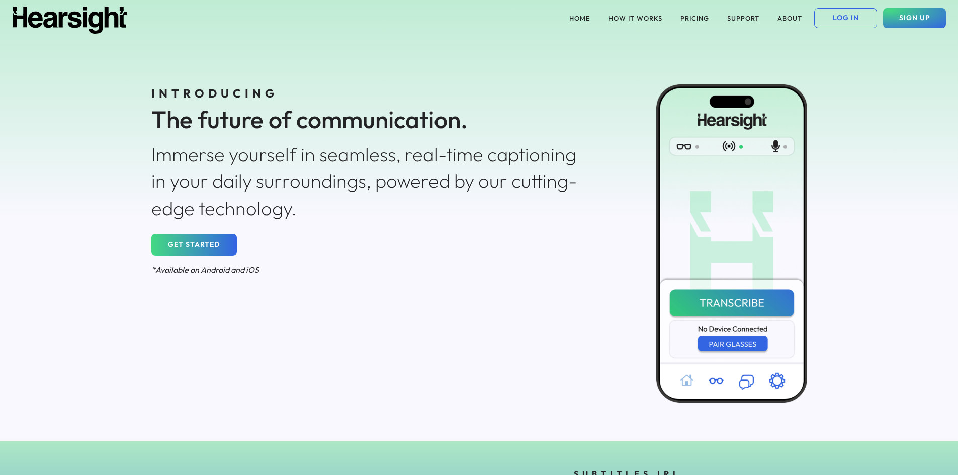 The height and width of the screenshot is (475, 958). What do you see at coordinates (370, 270) in the screenshot?
I see `div: *Available on Android and iOS` at bounding box center [370, 270].